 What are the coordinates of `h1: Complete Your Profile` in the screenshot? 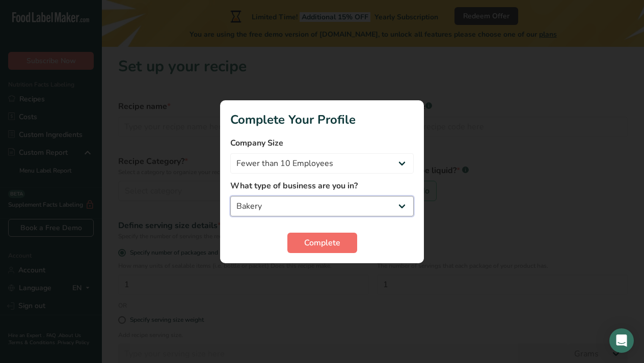 It's located at (322, 120).